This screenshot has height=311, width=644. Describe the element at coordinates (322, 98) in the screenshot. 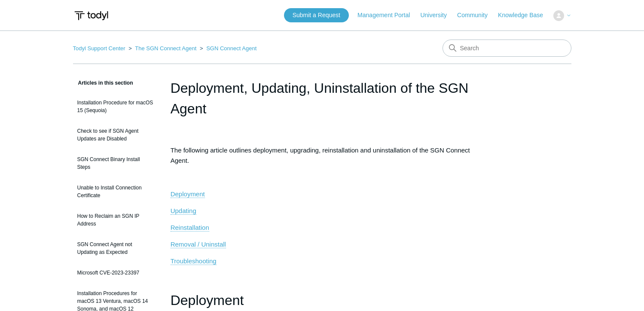

I see `h1: Deployment, Updating, Uninstallation of the SGN Agent` at that location.